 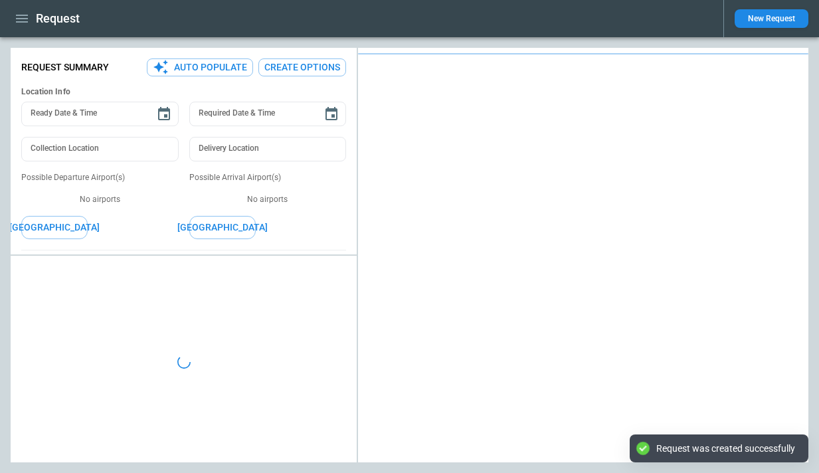 I want to click on p: Possible Departure Airport(s), so click(x=100, y=177).